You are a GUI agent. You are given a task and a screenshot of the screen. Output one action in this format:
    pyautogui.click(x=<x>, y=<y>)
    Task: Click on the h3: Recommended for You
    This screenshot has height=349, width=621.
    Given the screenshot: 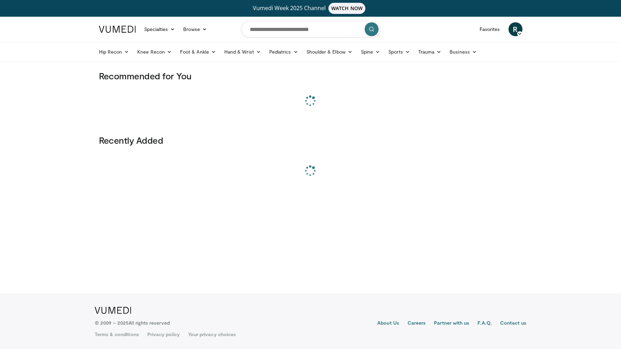 What is the action you would take?
    pyautogui.click(x=310, y=76)
    